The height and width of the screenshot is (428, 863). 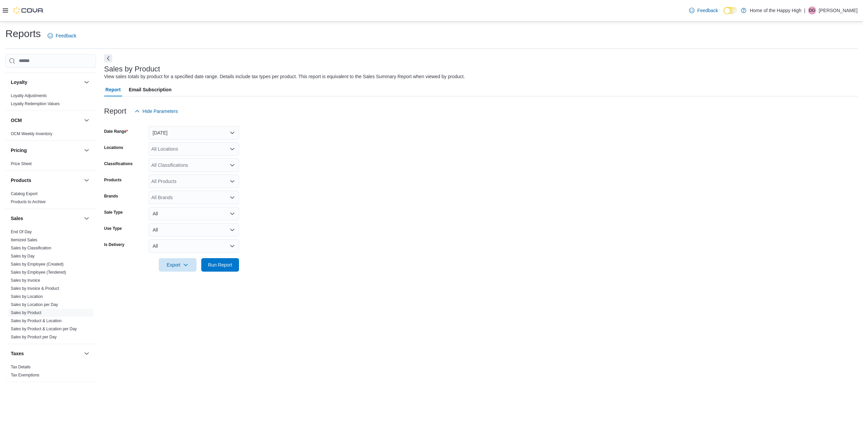 I want to click on label: Is Delivery, so click(x=114, y=245).